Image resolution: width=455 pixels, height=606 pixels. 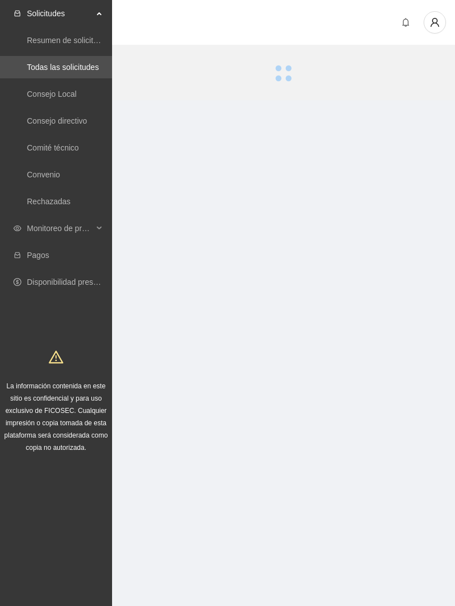 I want to click on button: bell, so click(x=405, y=22).